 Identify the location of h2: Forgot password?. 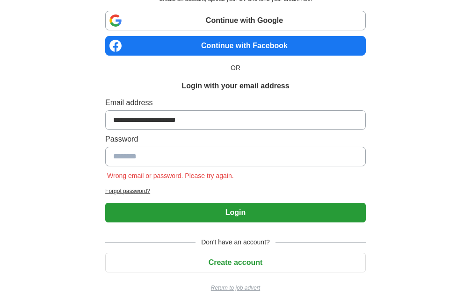
(235, 191).